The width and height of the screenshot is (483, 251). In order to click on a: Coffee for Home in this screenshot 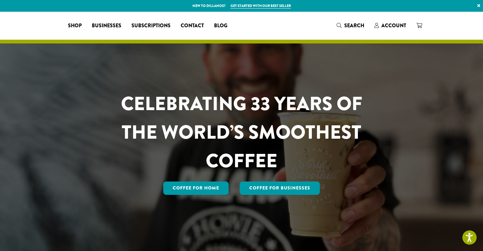, I will do `click(196, 188)`.